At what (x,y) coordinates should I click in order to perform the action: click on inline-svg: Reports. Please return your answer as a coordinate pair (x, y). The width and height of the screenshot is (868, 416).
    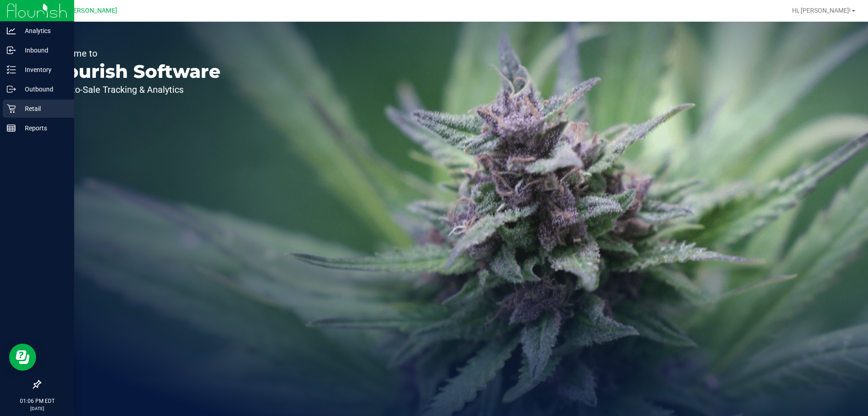
    Looking at the image, I should click on (12, 128).